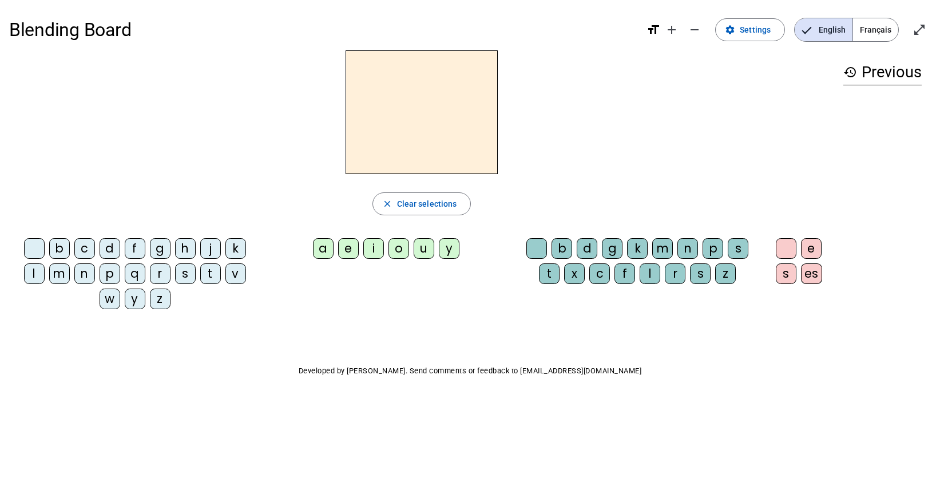 This screenshot has width=940, height=489. Describe the element at coordinates (427, 204) in the screenshot. I see `span: Clear selections` at that location.